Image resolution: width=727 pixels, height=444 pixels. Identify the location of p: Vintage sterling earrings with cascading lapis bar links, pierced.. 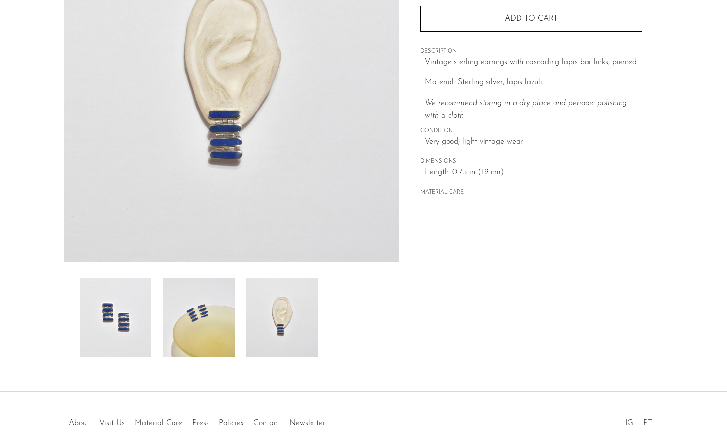
(533, 63).